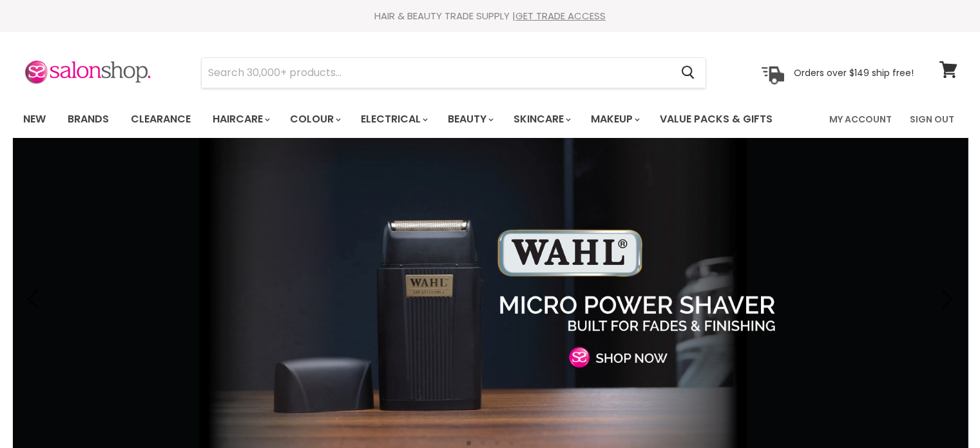 This screenshot has height=448, width=980. I want to click on a: Sign Out, so click(932, 119).